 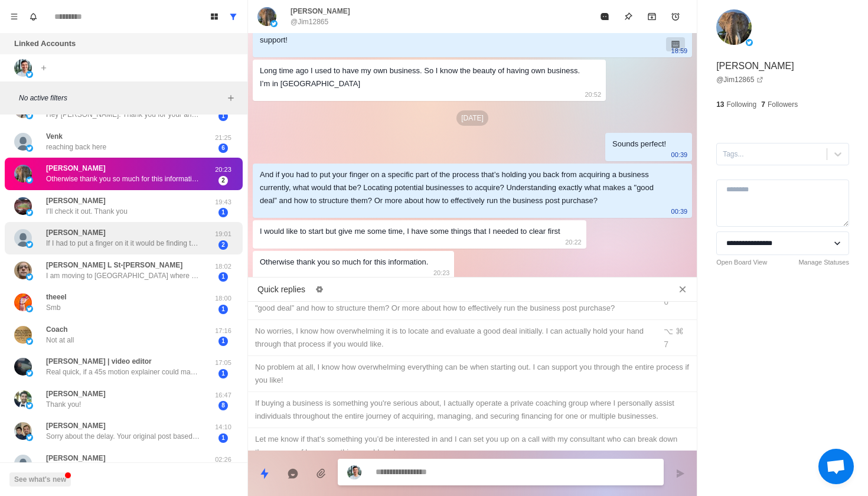 What do you see at coordinates (223, 395) in the screenshot?
I see `p: 16:47` at bounding box center [223, 395].